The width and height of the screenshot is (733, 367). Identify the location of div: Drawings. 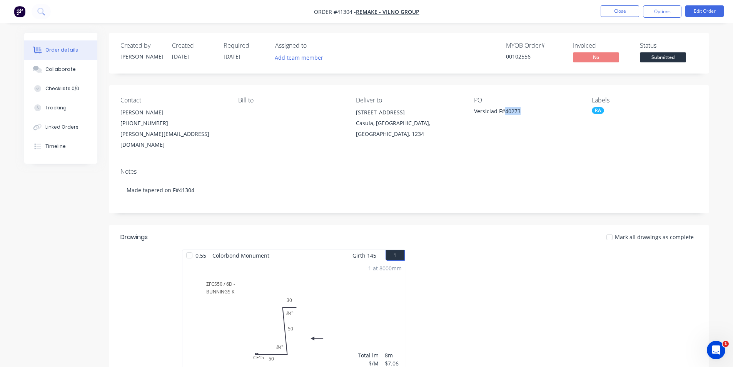
(134, 237).